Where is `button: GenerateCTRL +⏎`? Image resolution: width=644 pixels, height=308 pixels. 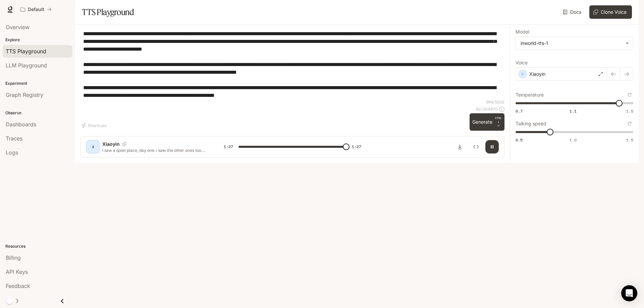
button: GenerateCTRL +⏎ is located at coordinates (487, 122).